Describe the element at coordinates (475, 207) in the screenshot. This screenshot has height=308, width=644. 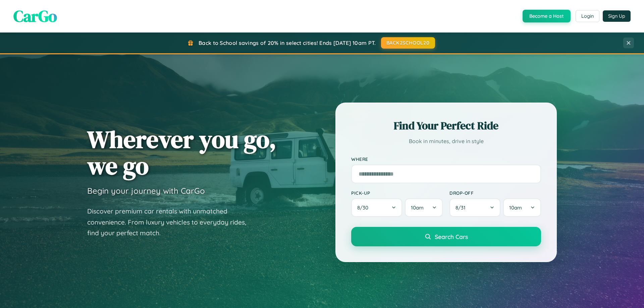
I see `button: 8/31` at that location.